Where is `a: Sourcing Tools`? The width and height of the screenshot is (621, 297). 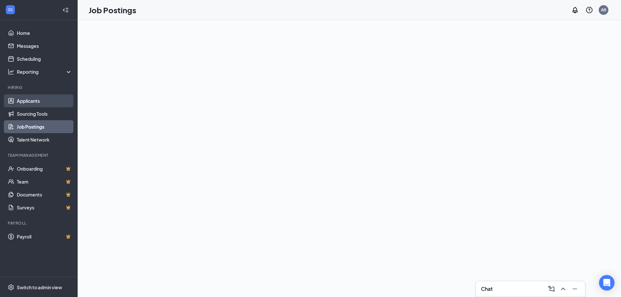 a: Sourcing Tools is located at coordinates (44, 114).